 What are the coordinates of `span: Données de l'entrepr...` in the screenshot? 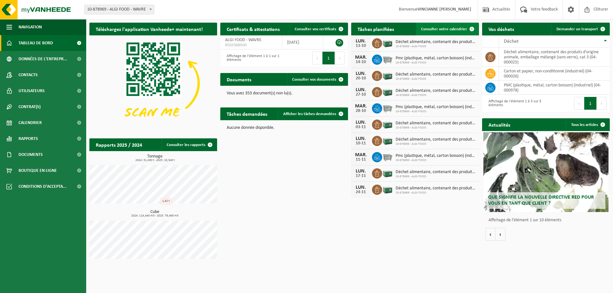 It's located at (43, 59).